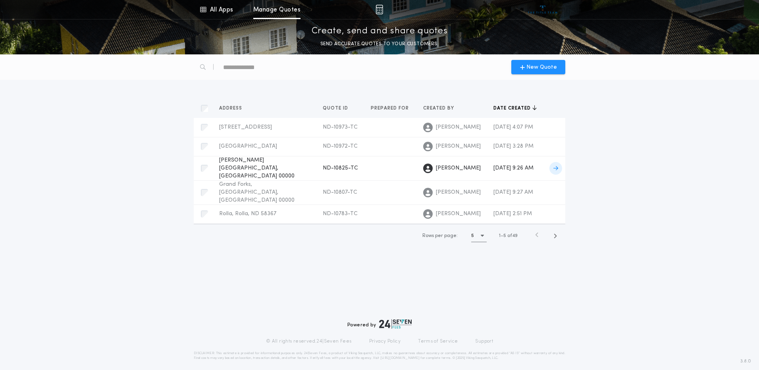 The width and height of the screenshot is (759, 370). I want to click on img: logo, so click(395, 324).